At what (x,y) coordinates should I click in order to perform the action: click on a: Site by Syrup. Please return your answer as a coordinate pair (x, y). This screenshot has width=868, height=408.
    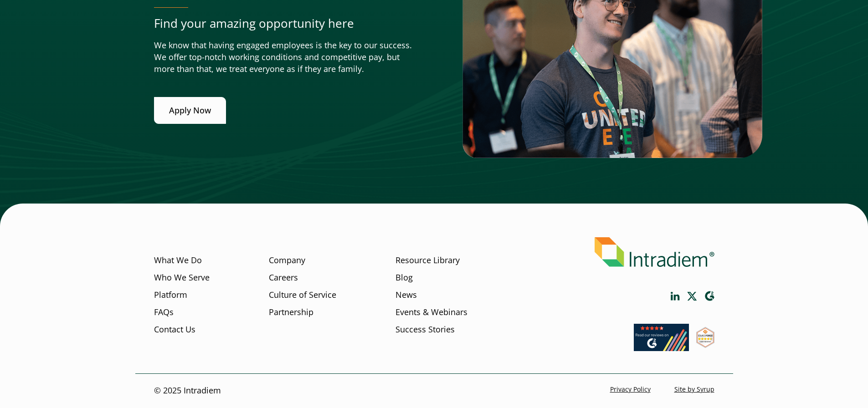
    Looking at the image, I should click on (694, 390).